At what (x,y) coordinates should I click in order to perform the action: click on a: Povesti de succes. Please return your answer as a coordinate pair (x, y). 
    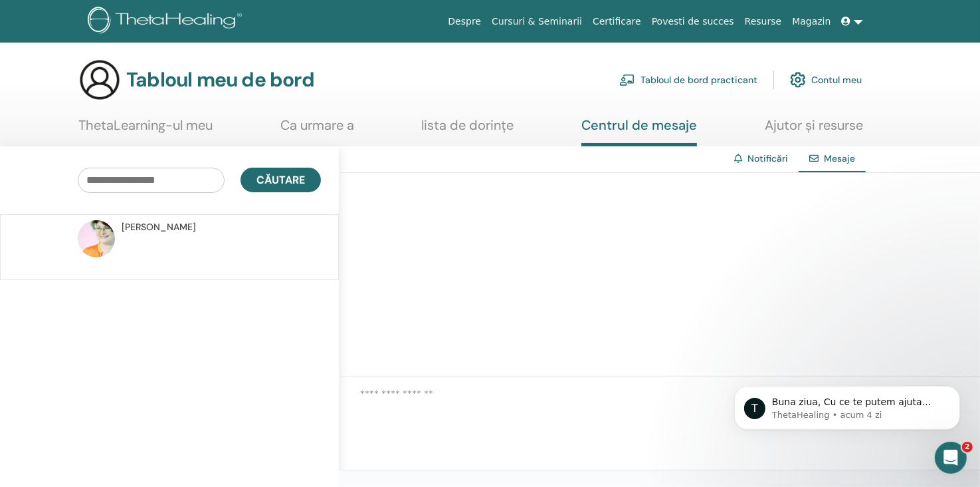
    Looking at the image, I should click on (694, 21).